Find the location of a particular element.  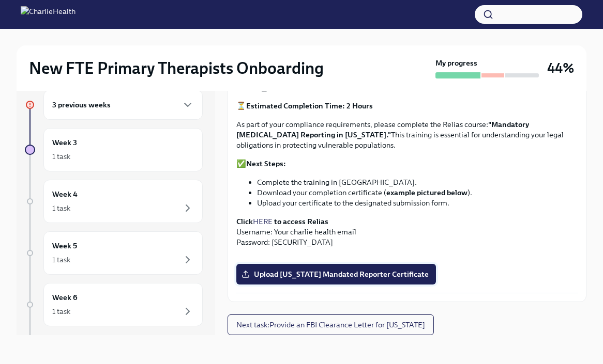

div: 3 previous weeks is located at coordinates (123, 105).